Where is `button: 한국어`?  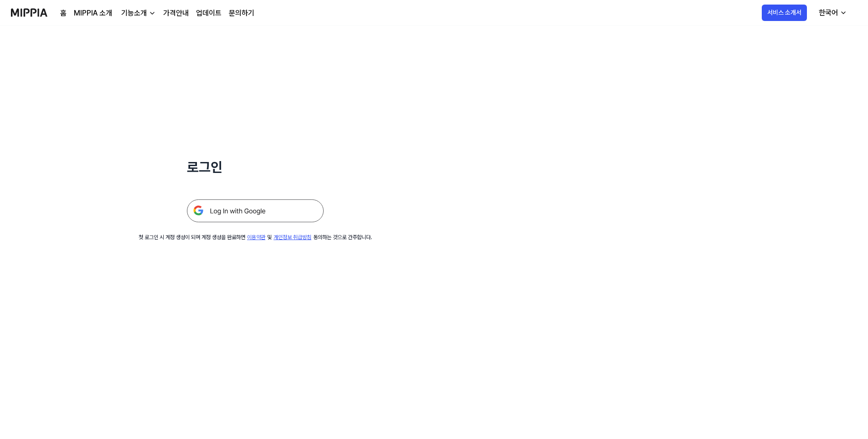
button: 한국어 is located at coordinates (832, 13).